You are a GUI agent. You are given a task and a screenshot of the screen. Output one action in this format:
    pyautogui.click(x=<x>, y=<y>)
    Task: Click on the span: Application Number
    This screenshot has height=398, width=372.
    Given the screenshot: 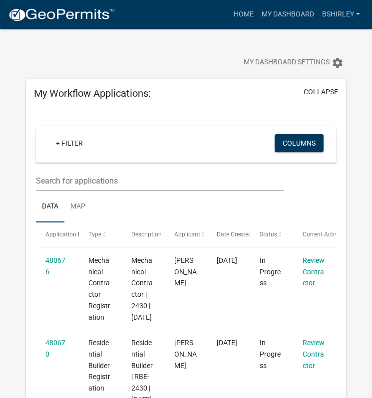 What is the action you would take?
    pyautogui.click(x=72, y=235)
    